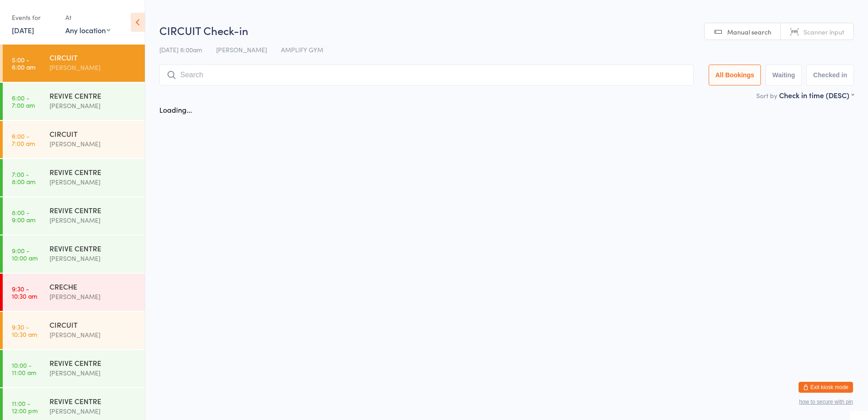 The width and height of the screenshot is (868, 420). What do you see at coordinates (826, 387) in the screenshot?
I see `button: Exit kiosk mode` at bounding box center [826, 387].